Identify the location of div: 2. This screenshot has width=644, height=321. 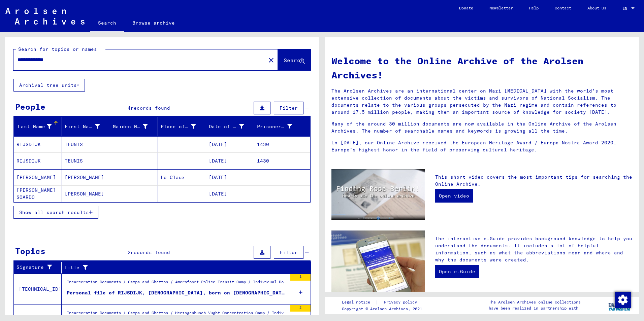
(300, 308).